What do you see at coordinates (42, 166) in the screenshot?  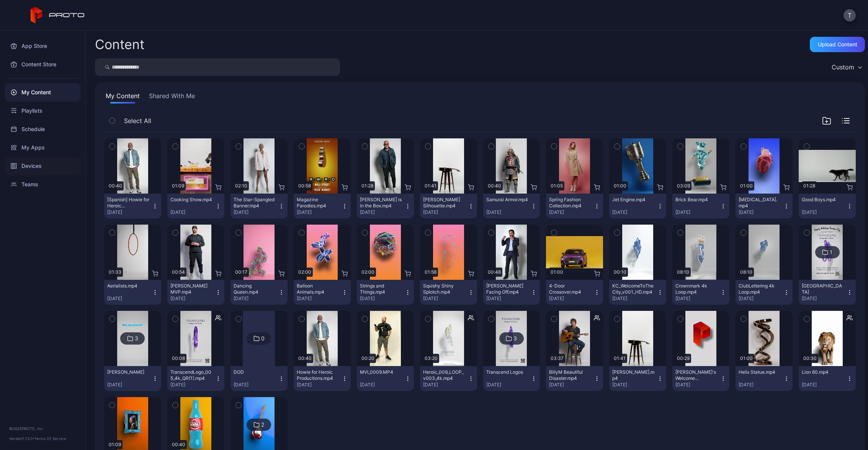 I see `div: Devices` at bounding box center [42, 166].